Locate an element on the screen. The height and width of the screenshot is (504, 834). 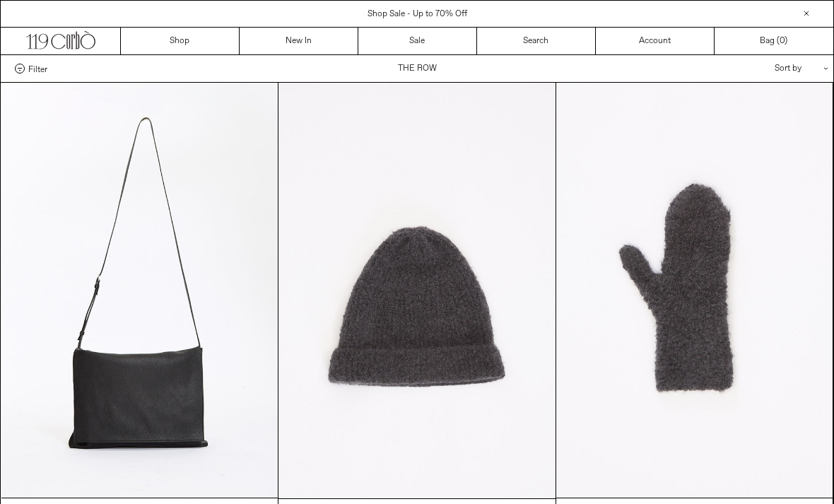
a: Shop Sale - Up to 70% Off is located at coordinates (417, 14).